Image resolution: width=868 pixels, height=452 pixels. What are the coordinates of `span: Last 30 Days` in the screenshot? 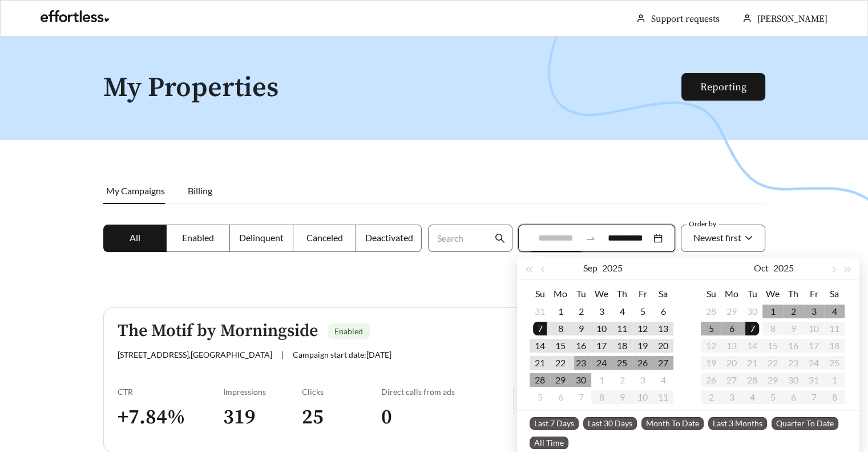 It's located at (610, 423).